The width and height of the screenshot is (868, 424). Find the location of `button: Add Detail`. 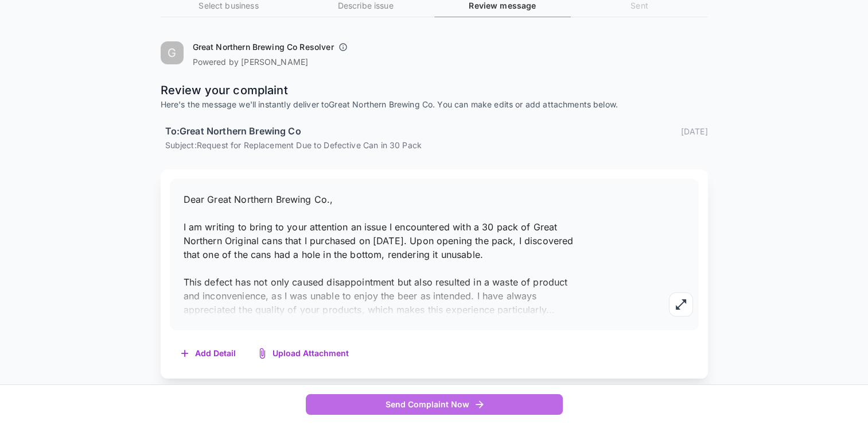

button: Add Detail is located at coordinates (208, 353).